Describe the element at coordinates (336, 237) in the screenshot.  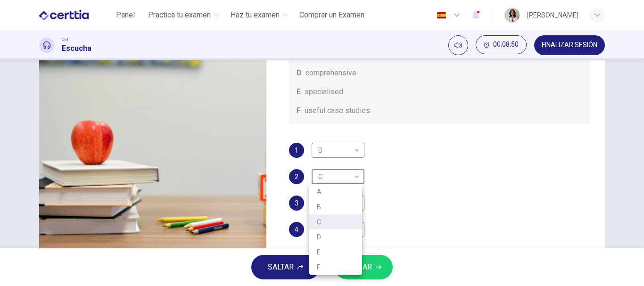
I see `li: D` at that location.